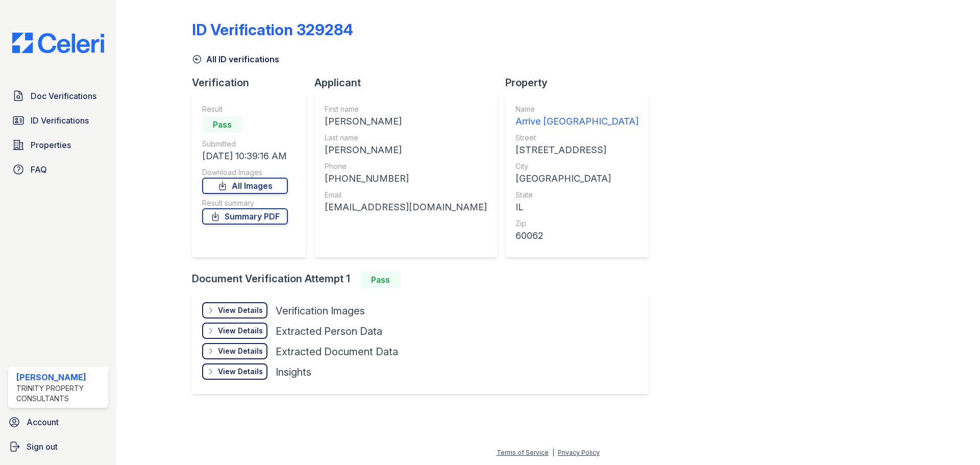  Describe the element at coordinates (60, 120) in the screenshot. I see `span: ID Verifications` at that location.